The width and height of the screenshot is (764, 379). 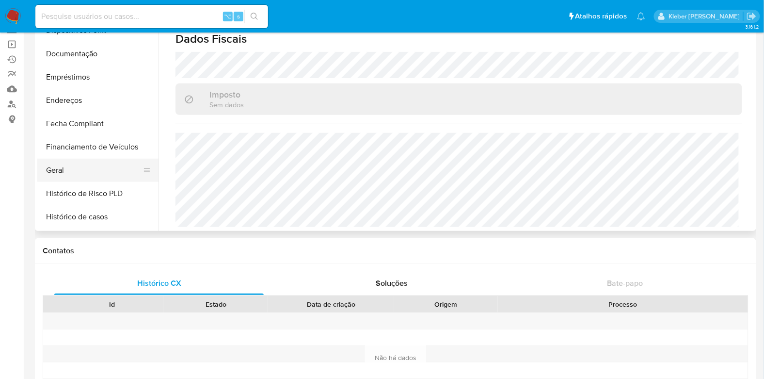 I want to click on button: Histórico de Risco PLD, so click(x=98, y=194).